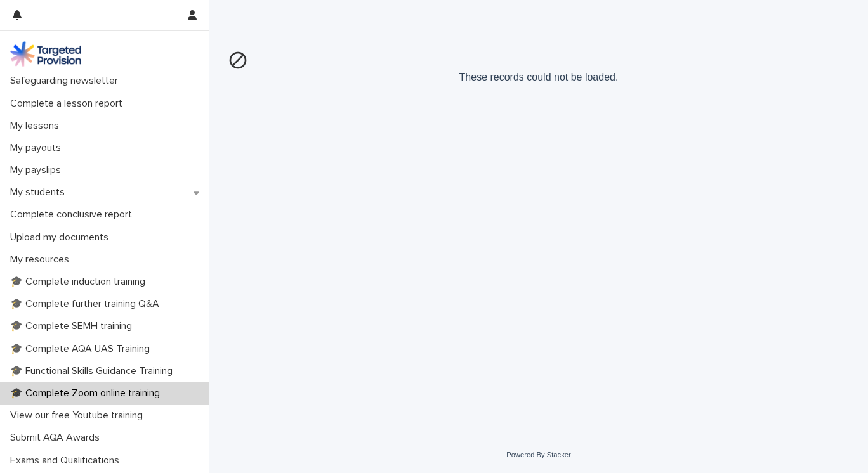  What do you see at coordinates (80, 281) in the screenshot?
I see `p: 🎓 Complete induction training` at bounding box center [80, 281].